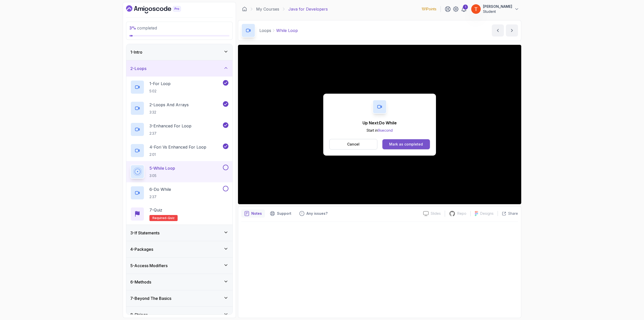 Image resolution: width=644 pixels, height=320 pixels. What do you see at coordinates (160, 91) in the screenshot?
I see `p: 5:02` at bounding box center [160, 91].